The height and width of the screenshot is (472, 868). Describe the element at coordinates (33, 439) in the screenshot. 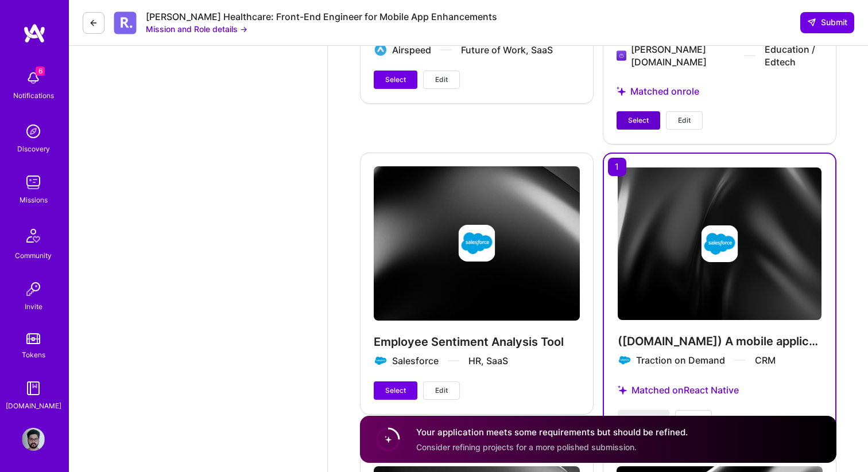

I see `img: User Avatar` at that location.